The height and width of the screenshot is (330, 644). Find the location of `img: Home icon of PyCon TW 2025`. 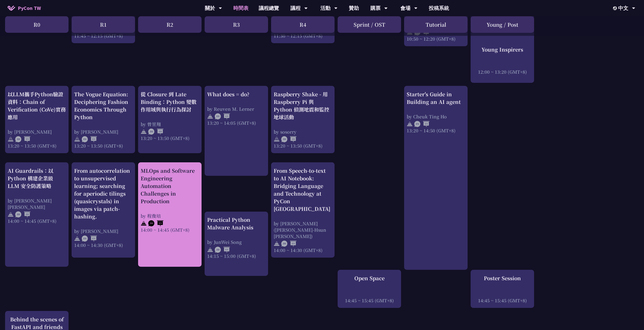

img: Home icon of PyCon TW 2025 is located at coordinates (11, 8).